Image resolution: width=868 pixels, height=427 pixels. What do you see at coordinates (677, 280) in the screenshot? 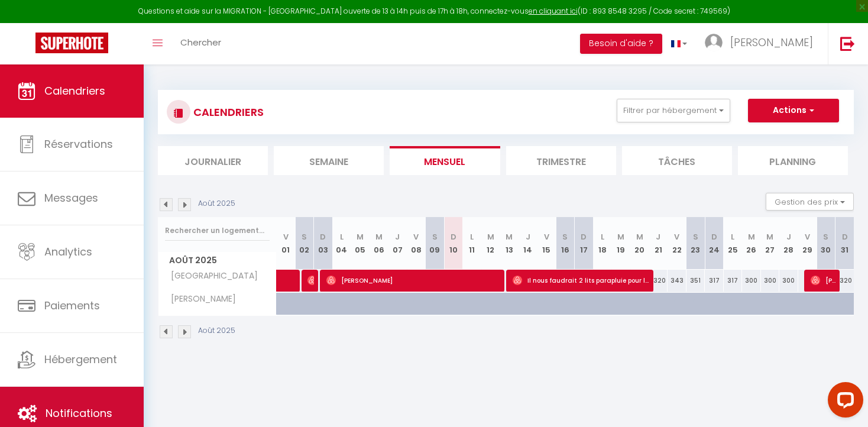
I see `div: 343` at bounding box center [677, 280].